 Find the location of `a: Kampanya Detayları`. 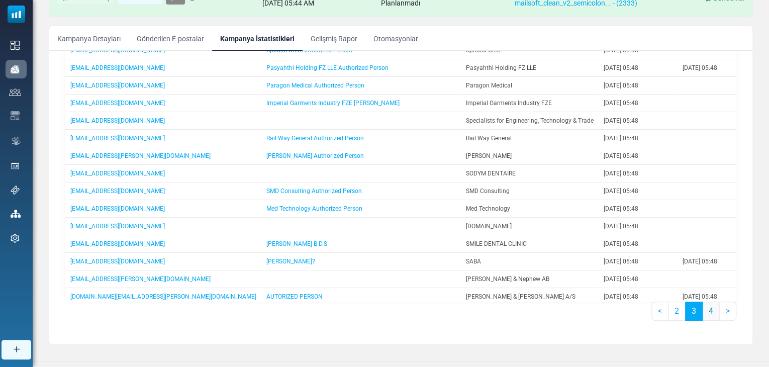

a: Kampanya Detayları is located at coordinates (89, 38).